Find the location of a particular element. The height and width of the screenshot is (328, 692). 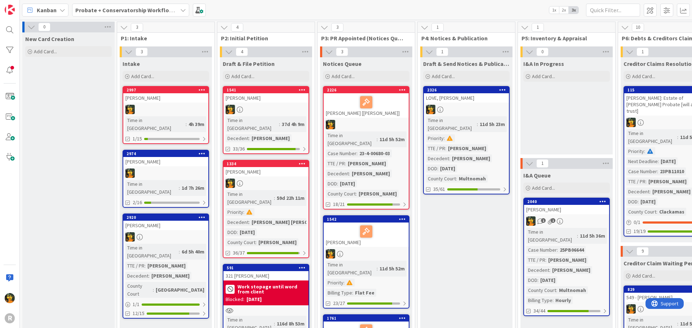

span: Support is located at coordinates (24, 5).